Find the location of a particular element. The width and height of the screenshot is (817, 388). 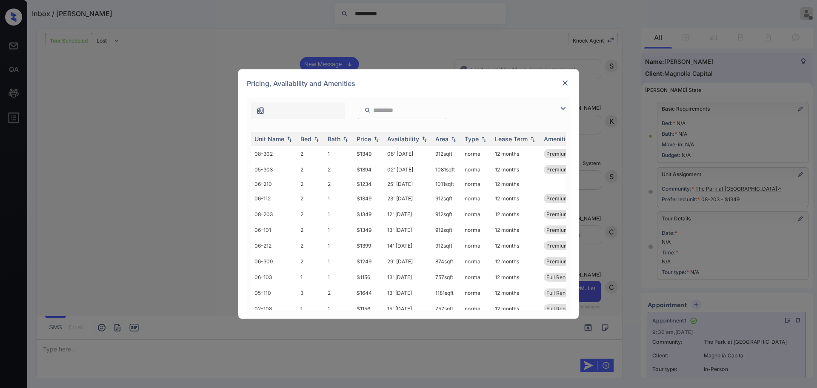

td: 3 is located at coordinates (311, 293).